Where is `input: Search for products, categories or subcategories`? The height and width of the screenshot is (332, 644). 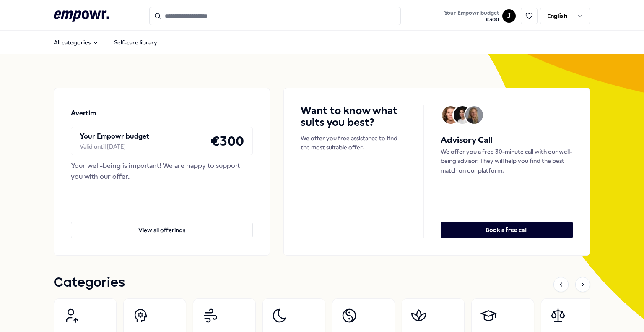 input: Search for products, categories or subcategories is located at coordinates (275, 16).